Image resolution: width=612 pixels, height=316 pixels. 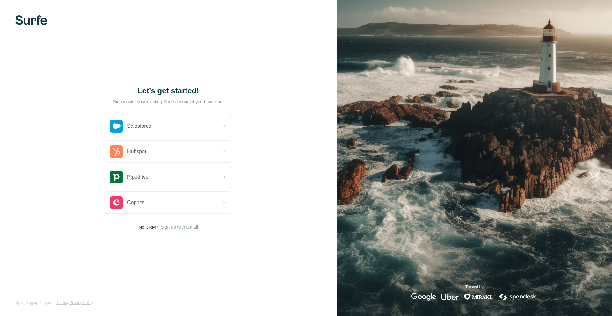 What do you see at coordinates (179, 227) in the screenshot?
I see `span: Sign up with Gmail` at bounding box center [179, 227].